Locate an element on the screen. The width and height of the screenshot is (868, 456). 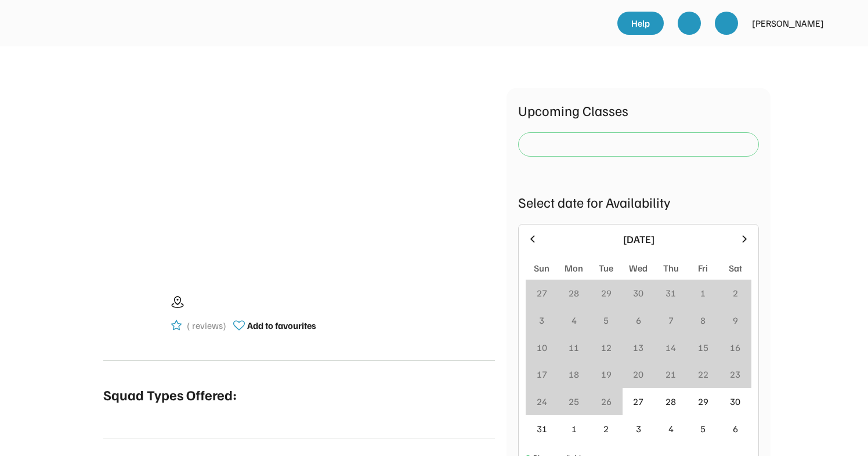
div: 17 is located at coordinates (542, 374).